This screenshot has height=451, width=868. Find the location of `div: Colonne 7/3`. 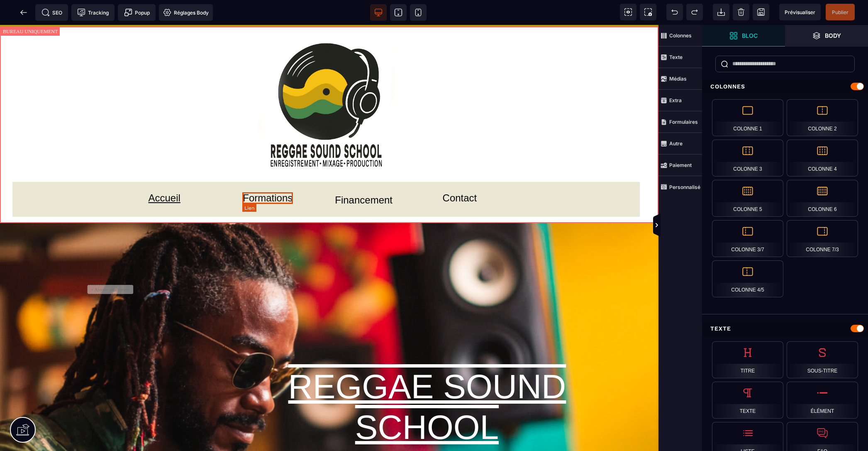

div: Colonne 7/3 is located at coordinates (823, 239).